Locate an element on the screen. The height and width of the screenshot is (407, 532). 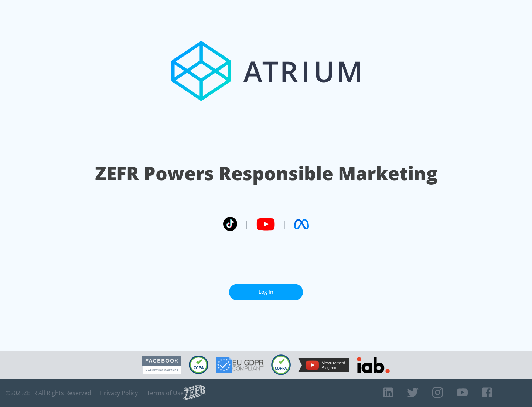
img: CCPA Compliant is located at coordinates (198, 364).